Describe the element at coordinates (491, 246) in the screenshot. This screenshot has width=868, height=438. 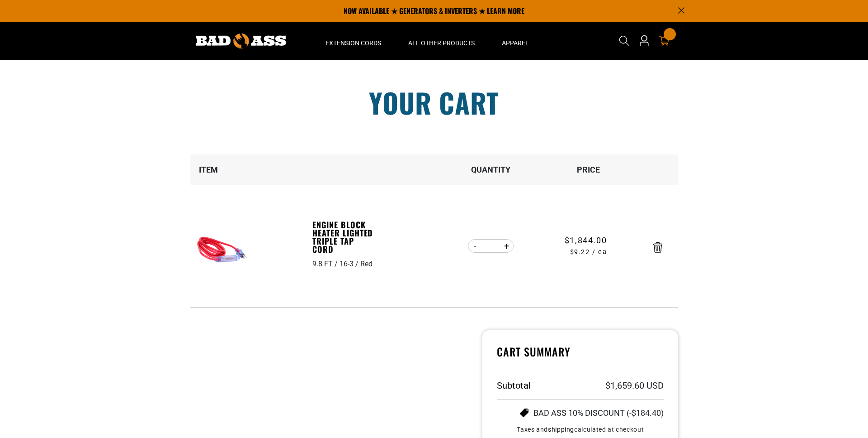
I see `input: Quantity for Engine Block Heater Lighted Triple Tap Cord` at that location.